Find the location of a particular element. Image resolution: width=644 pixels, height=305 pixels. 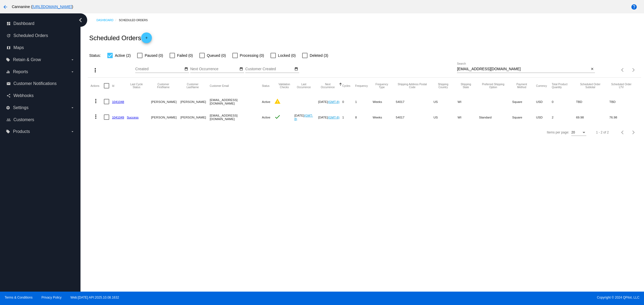

span: Paused (0) is located at coordinates (154, 56).